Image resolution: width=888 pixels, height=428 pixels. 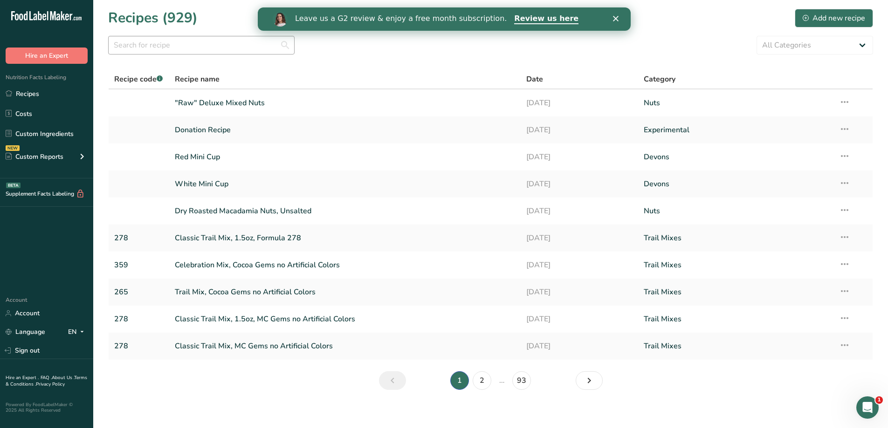 What do you see at coordinates (360, 11) in the screenshot?
I see `div: Close` at bounding box center [360, 11].